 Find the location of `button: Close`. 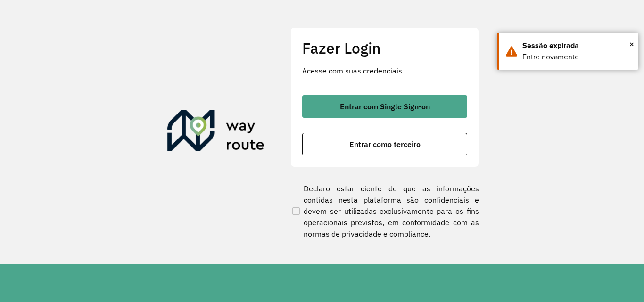

button: Close is located at coordinates (631, 44).